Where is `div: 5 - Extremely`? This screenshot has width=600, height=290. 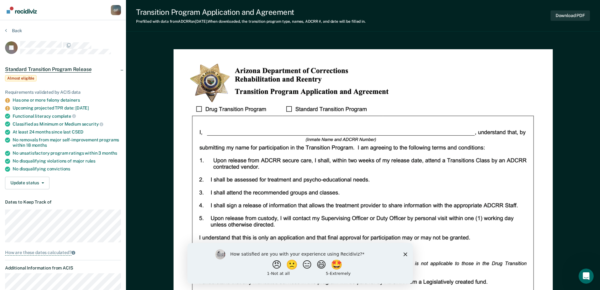
div: 5 - Extremely is located at coordinates (168, 30).